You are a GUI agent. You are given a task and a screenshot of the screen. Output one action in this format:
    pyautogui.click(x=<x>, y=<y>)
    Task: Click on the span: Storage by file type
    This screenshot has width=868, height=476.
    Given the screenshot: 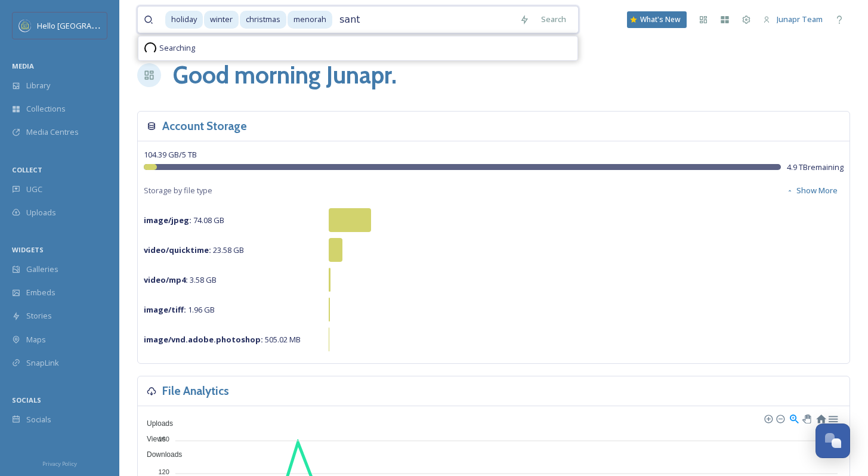 What is the action you would take?
    pyautogui.click(x=178, y=190)
    